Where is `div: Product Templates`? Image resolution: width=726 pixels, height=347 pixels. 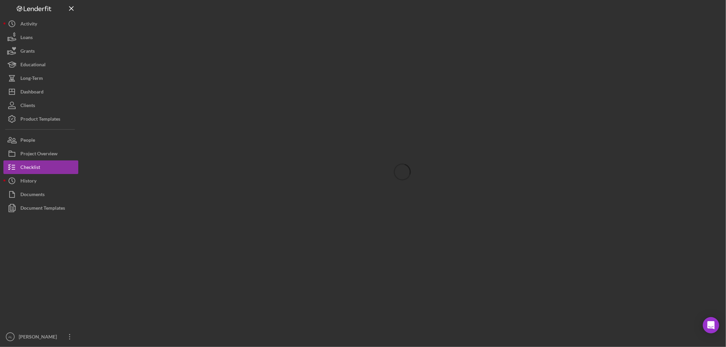
div: Product Templates is located at coordinates (40, 120).